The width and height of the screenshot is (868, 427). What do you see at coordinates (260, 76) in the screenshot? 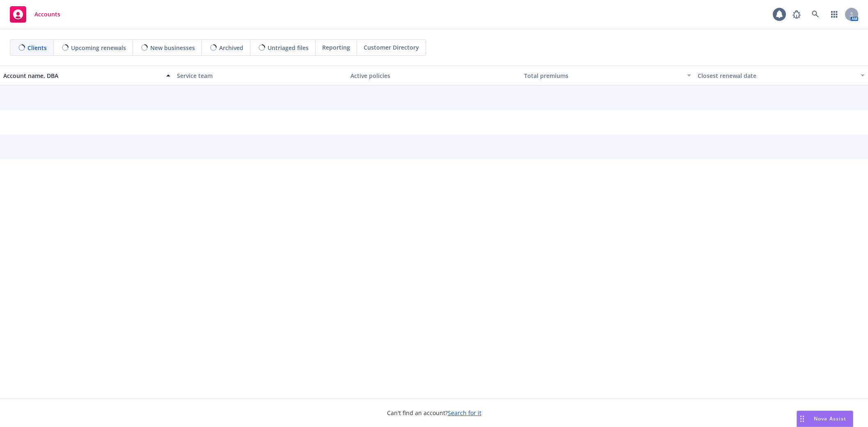
I see `button: Service team` at bounding box center [260, 76].